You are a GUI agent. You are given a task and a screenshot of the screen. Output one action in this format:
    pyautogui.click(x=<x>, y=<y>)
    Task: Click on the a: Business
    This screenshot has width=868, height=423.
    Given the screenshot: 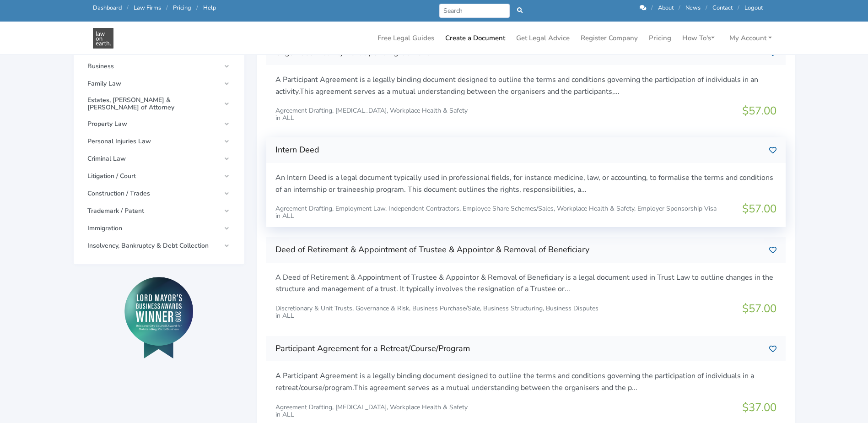 What is the action you would take?
    pyautogui.click(x=159, y=66)
    